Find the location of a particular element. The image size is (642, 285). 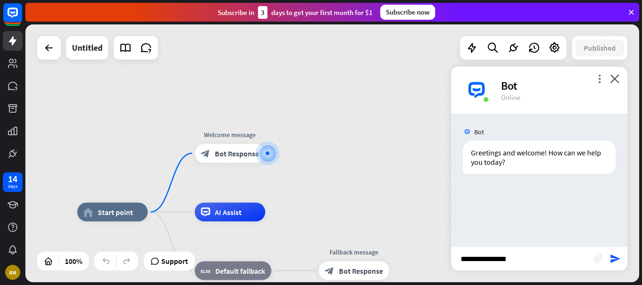

i: more_vert is located at coordinates (599, 79).